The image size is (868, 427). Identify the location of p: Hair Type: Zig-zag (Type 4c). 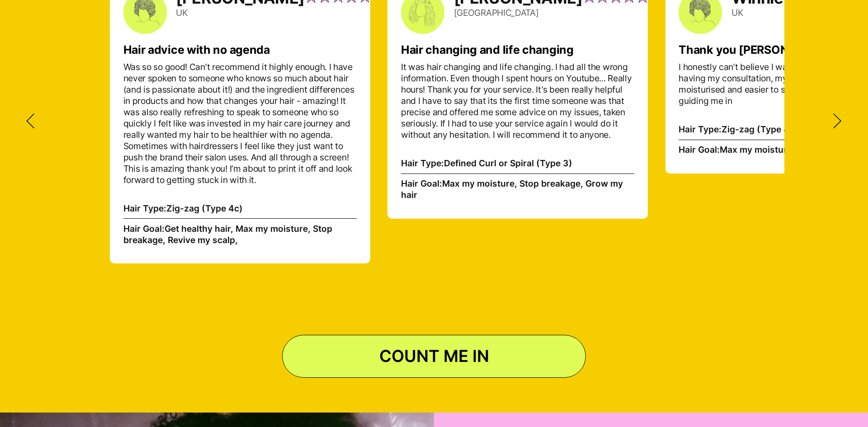
(240, 211).